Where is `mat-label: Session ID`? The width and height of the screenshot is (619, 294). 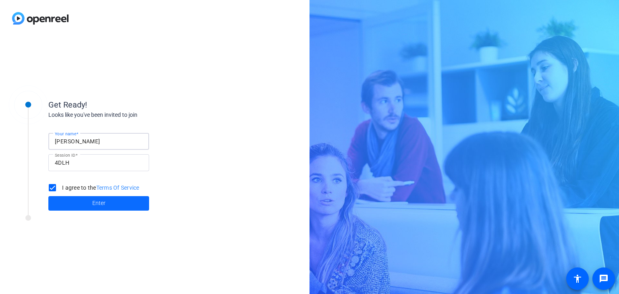
mat-label: Session ID is located at coordinates (65, 155).